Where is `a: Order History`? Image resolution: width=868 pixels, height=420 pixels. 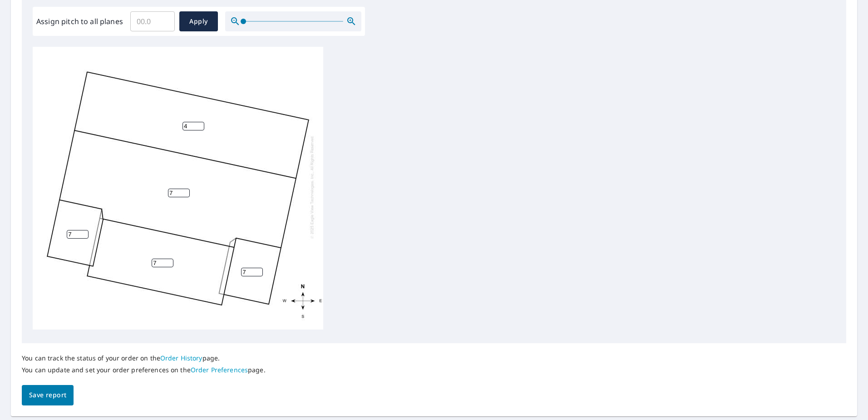 a: Order History is located at coordinates (181, 358).